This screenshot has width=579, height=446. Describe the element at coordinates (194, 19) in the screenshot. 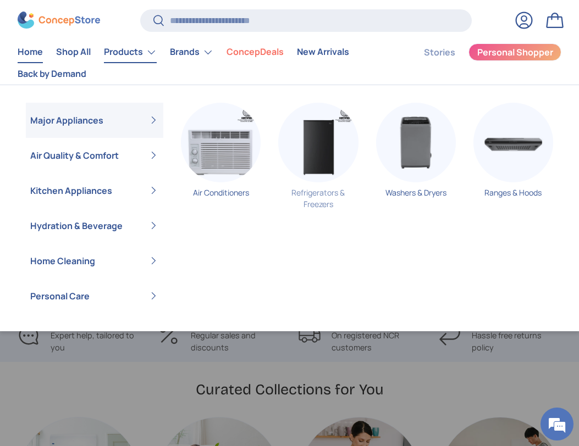

I see `div: Minimize live chat window` at that location.